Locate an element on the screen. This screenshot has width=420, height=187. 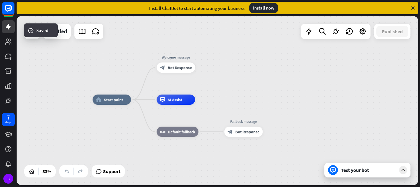
div: Untitled is located at coordinates (57, 31).